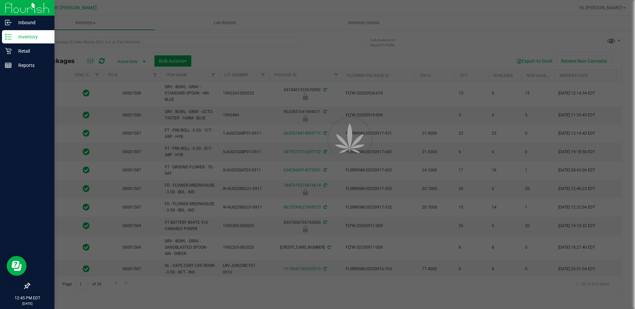 The height and width of the screenshot is (309, 635). Describe the element at coordinates (8, 23) in the screenshot. I see `inline-svg: Inbound` at that location.